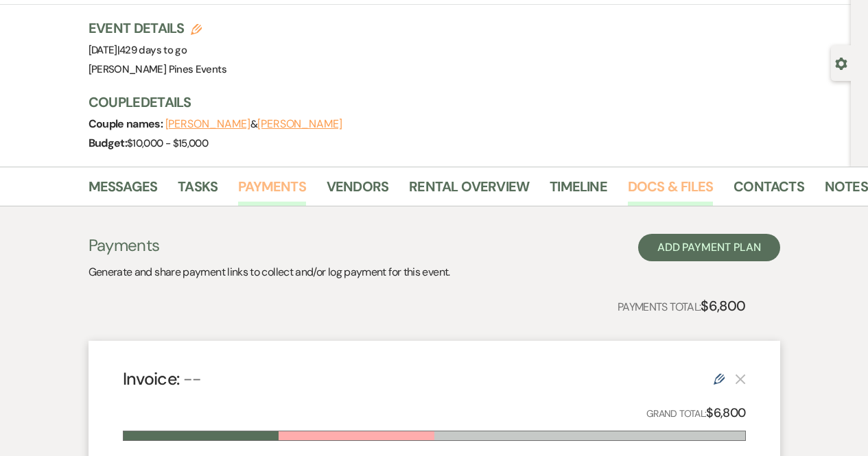 This screenshot has width=868, height=456. I want to click on span: Budget:, so click(108, 142).